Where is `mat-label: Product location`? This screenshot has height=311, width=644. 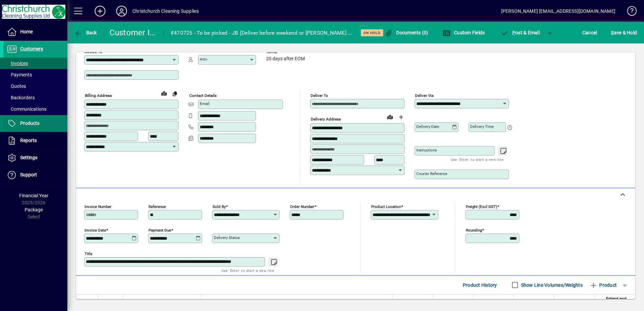
mat-label: Product location is located at coordinates (386, 207).